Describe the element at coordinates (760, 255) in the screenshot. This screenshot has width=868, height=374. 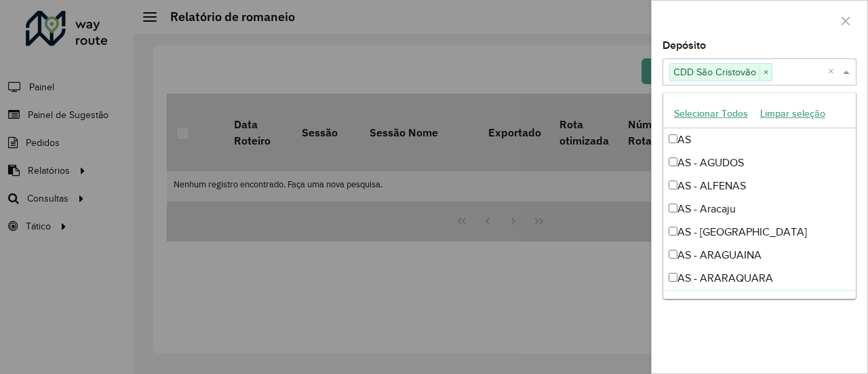
I see `div: AS - ARAGUAINA` at that location.